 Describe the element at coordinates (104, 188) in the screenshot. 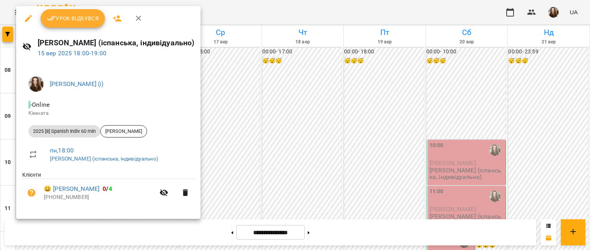

I see `span: 0` at that location.